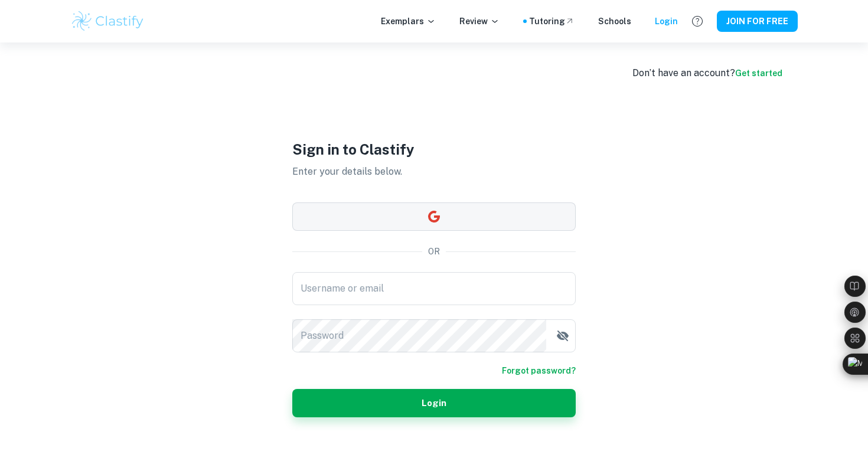 This screenshot has width=868, height=471. I want to click on p: Review, so click(480, 22).